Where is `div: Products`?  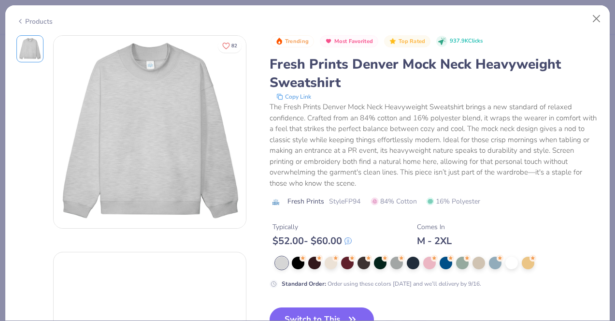 div: Products is located at coordinates (34, 21).